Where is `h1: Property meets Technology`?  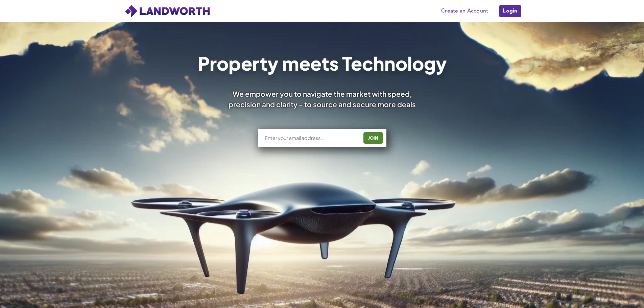
h1: Property meets Technology is located at coordinates (322, 63).